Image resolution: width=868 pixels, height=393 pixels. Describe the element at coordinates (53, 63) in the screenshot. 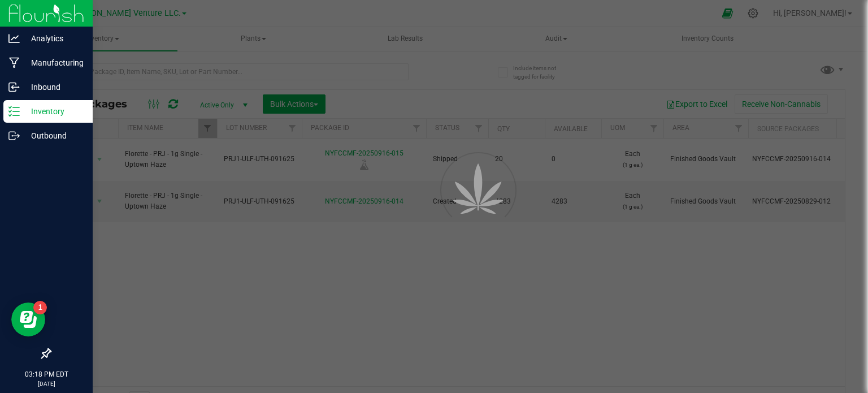

I see `p: Manufacturing` at that location.